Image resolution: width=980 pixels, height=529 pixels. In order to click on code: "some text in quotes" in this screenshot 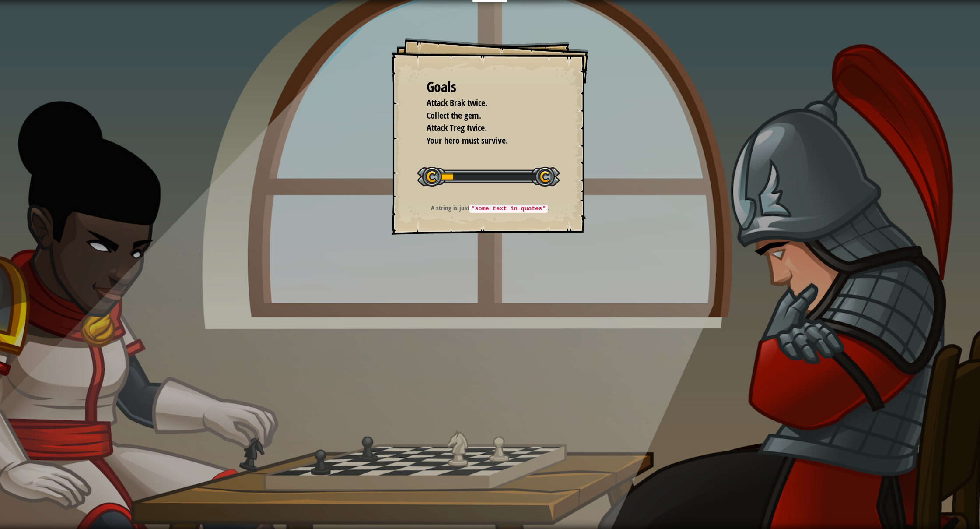, I will do `click(509, 209)`.